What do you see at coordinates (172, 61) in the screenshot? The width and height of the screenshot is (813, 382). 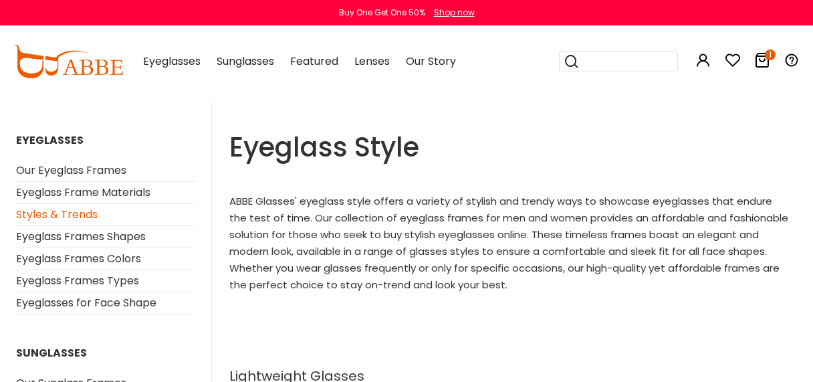 I see `span: Eyeglasses` at bounding box center [172, 61].